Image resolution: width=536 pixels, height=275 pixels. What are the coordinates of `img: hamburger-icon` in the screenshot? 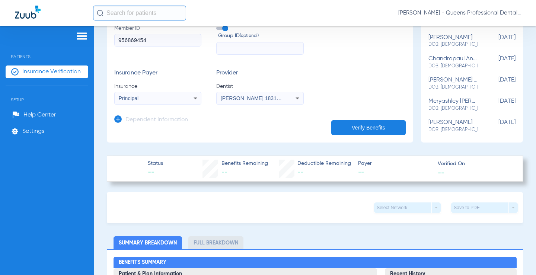 It's located at (82, 36).